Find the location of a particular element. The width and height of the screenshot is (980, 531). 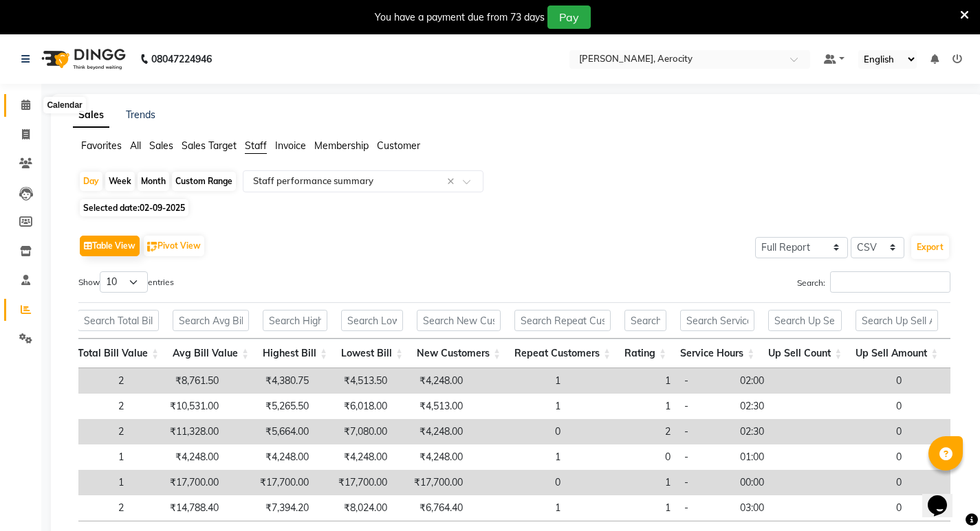

td: ₹6,018.00 is located at coordinates (355, 406).